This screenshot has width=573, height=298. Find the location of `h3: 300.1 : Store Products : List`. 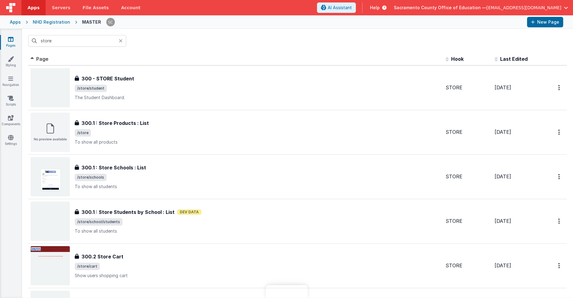

h3: 300.1 : Store Products : List is located at coordinates (115, 123).